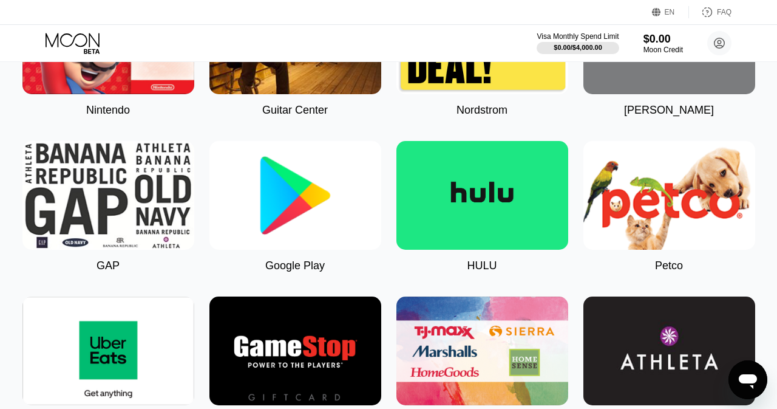 Image resolution: width=777 pixels, height=409 pixels. What do you see at coordinates (663, 43) in the screenshot?
I see `div: $0.00Moon Credit` at bounding box center [663, 43].